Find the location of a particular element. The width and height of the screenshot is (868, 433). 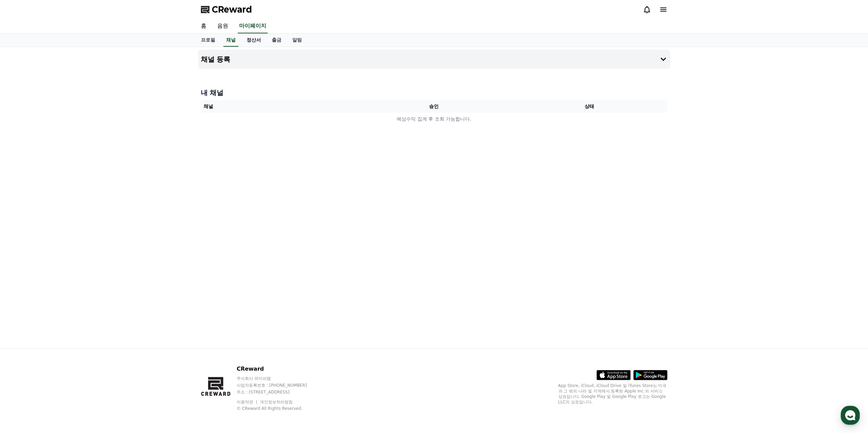

a: 음원 is located at coordinates (222, 26).